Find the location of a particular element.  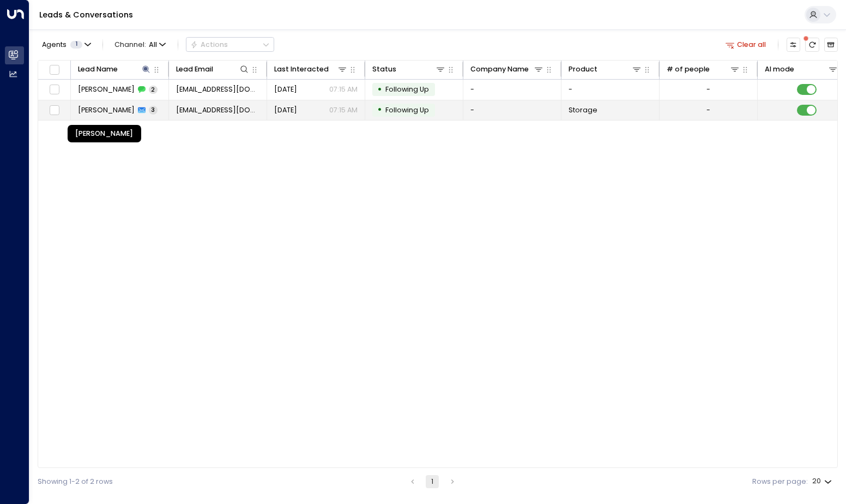

button: Agents1 is located at coordinates (66, 44).